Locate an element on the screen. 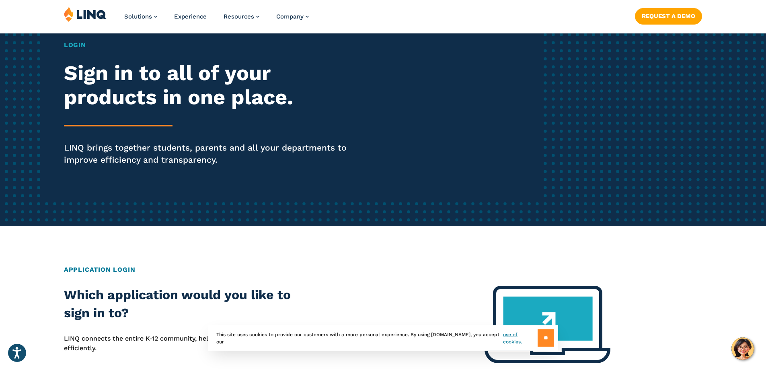 This screenshot has height=370, width=766. a: Company is located at coordinates (293, 16).